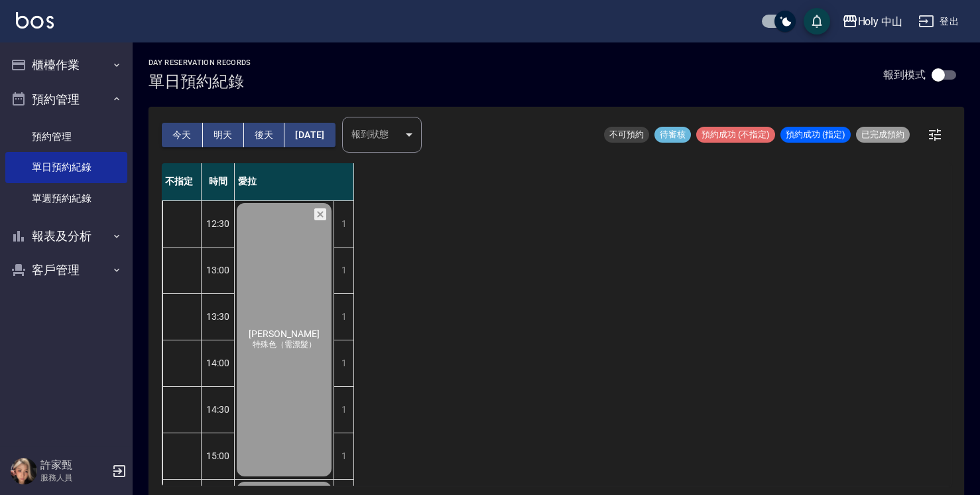  Describe the element at coordinates (817, 21) in the screenshot. I see `button: save` at that location.